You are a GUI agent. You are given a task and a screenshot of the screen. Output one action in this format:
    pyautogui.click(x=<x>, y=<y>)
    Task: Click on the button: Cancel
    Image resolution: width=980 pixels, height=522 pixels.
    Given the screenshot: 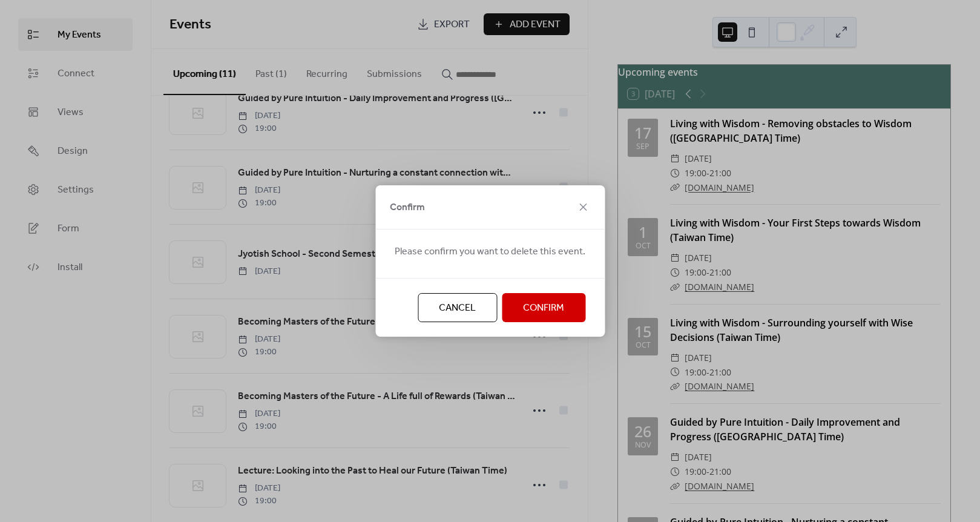 What is the action you would take?
    pyautogui.click(x=457, y=308)
    